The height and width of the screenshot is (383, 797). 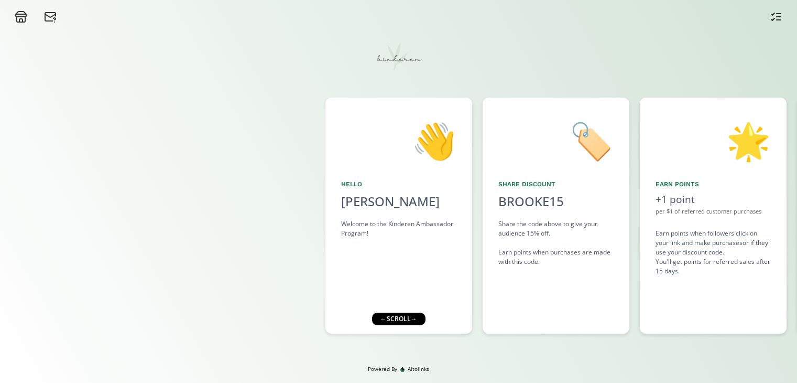 What do you see at coordinates (714, 199) in the screenshot?
I see `div: +1 point` at bounding box center [714, 199].